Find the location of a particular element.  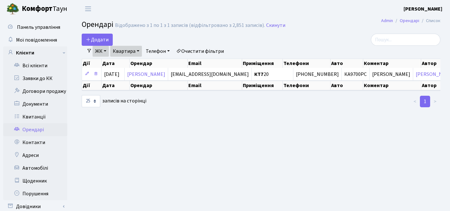

span: Мої повідомлення is located at coordinates (36, 40).